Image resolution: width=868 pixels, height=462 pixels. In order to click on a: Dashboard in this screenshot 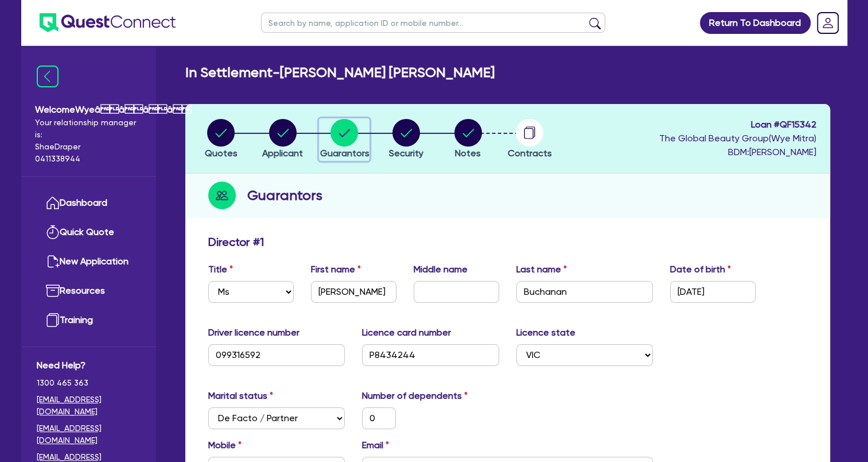, I will do `click(88, 203)`.